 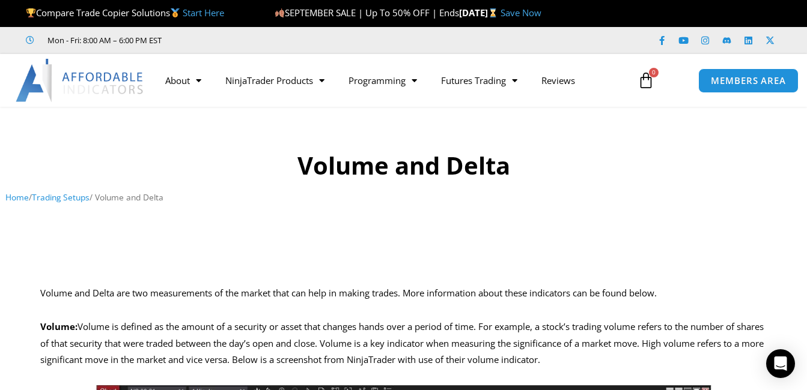 What do you see at coordinates (521, 13) in the screenshot?
I see `a: Save Now` at bounding box center [521, 13].